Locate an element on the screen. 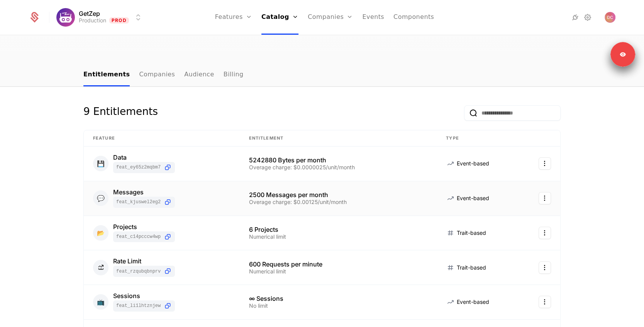 The image size is (644, 327). div: Messages is located at coordinates (144, 192).